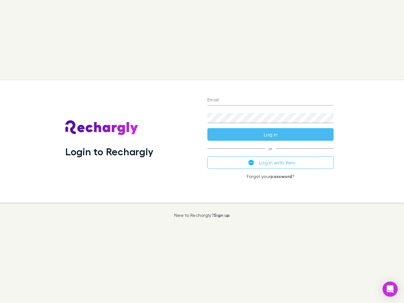 This screenshot has width=404, height=303. Describe the element at coordinates (251, 163) in the screenshot. I see `img: Xero's logo` at that location.